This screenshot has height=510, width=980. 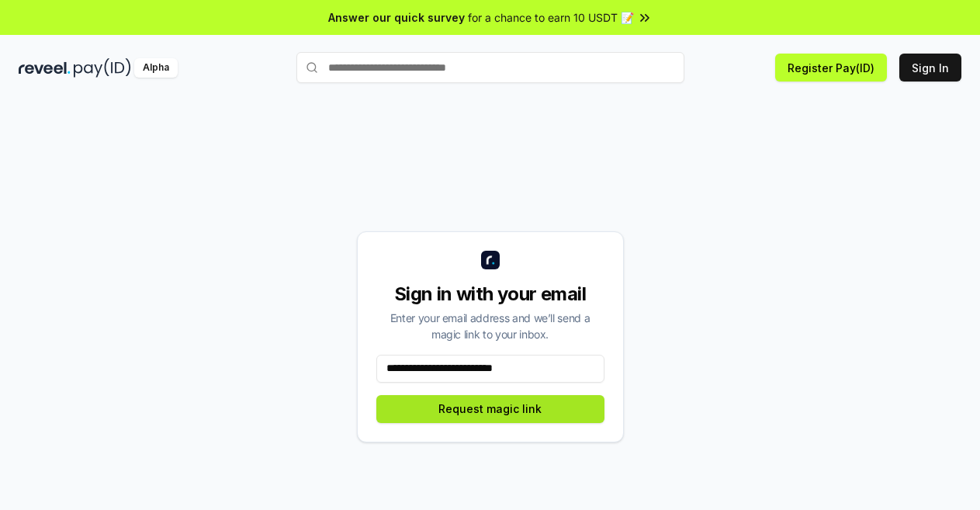 I want to click on div: Sign in with your email, so click(x=490, y=294).